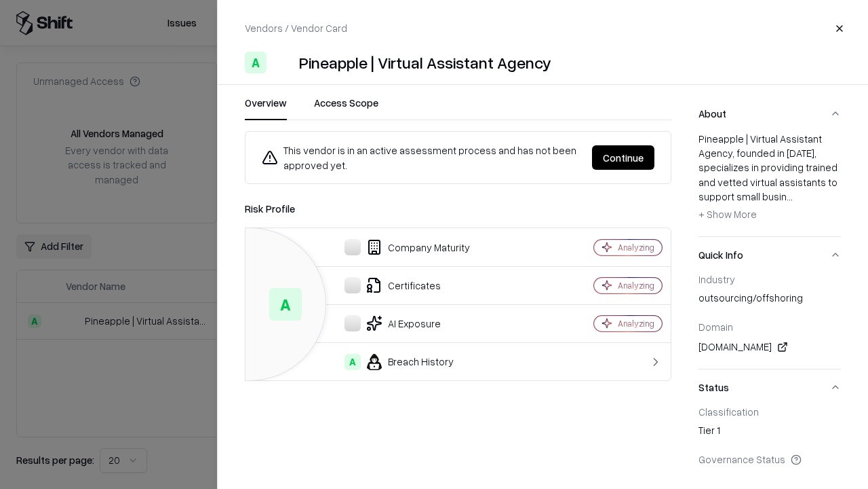 The height and width of the screenshot is (489, 868). Describe the element at coordinates (728, 215) in the screenshot. I see `button: + Show More` at that location.